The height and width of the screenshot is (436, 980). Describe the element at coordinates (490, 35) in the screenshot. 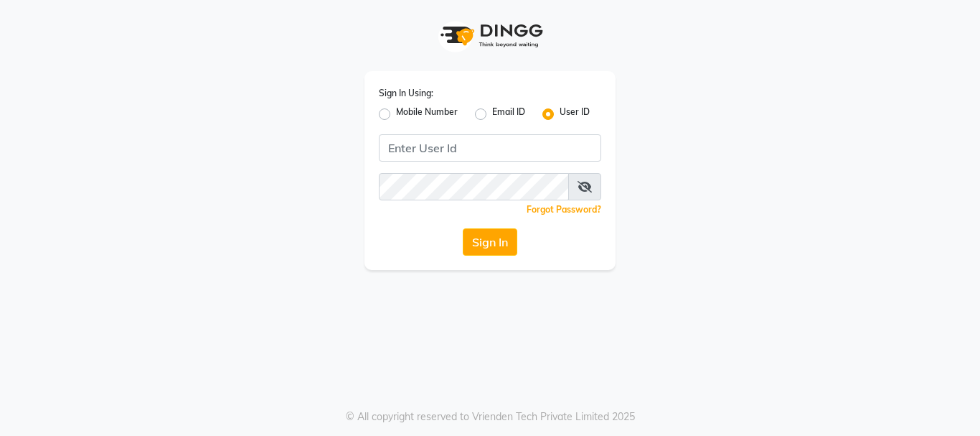

I see `img: logo1.svg` at that location.